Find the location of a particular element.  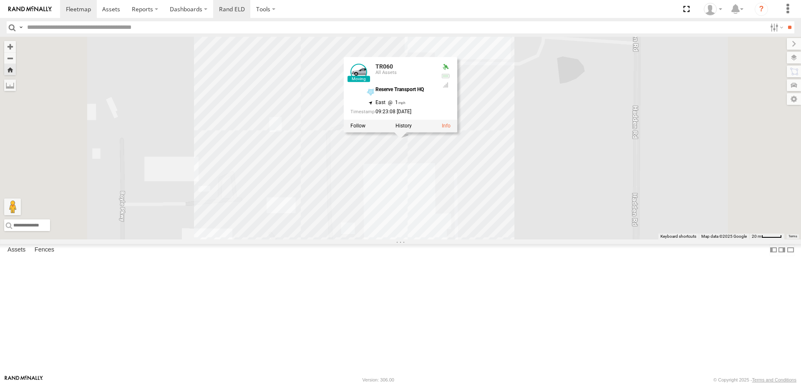

div: No voltage information received from this device. is located at coordinates (446, 76).